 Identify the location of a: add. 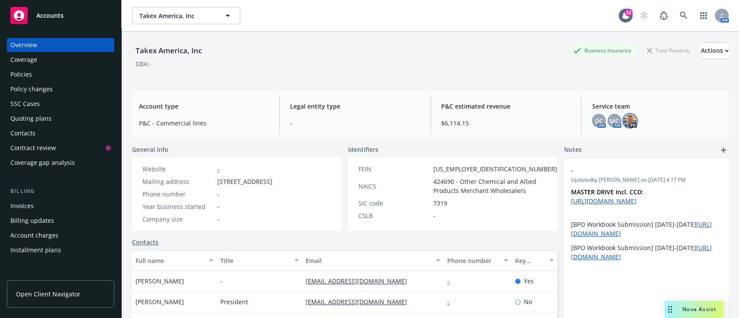
(723, 150).